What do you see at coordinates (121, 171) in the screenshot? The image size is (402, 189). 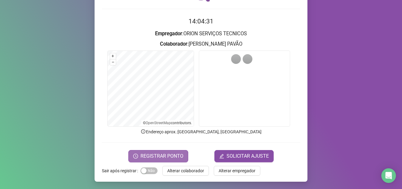 I see `label: Sair após registrar` at bounding box center [121, 171].